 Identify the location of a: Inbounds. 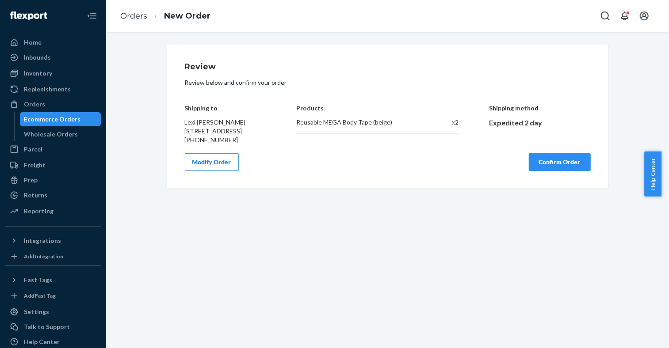
(53, 57).